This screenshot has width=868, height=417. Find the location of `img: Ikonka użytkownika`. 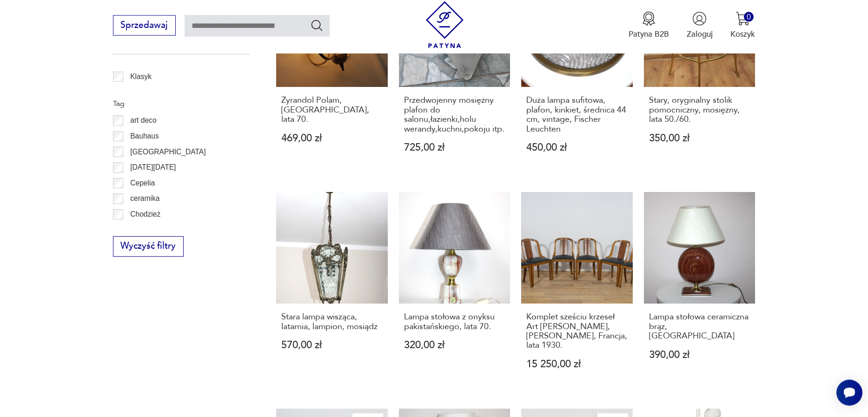

img: Ikonka użytkownika is located at coordinates (699, 18).